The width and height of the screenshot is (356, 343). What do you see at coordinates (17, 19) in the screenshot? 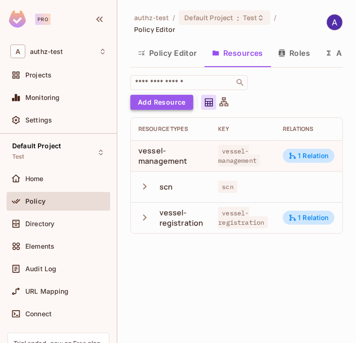
I see `img: SReyMgAAAABJRU5ErkJggg==` at bounding box center [17, 19].